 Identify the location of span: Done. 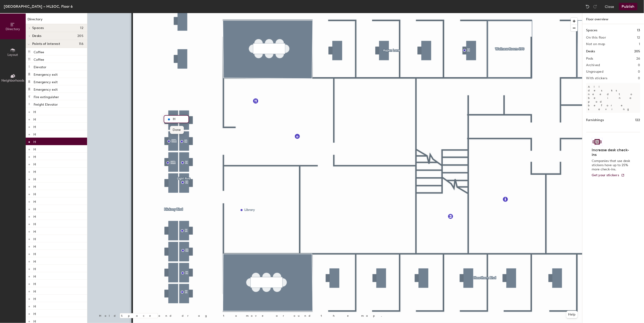
(177, 130).